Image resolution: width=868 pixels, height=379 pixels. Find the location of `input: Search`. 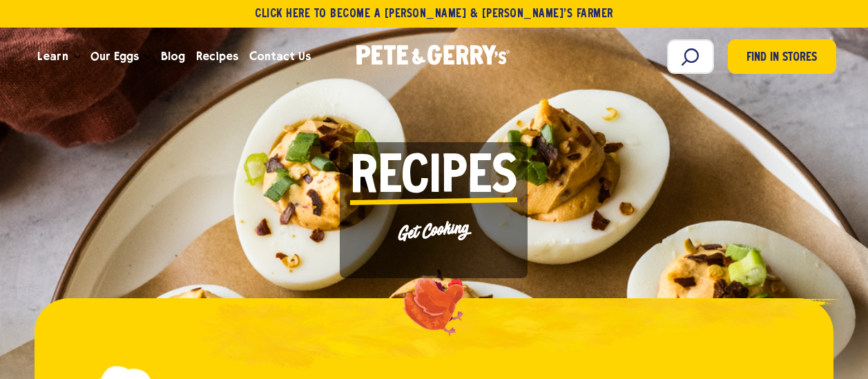

input: Search is located at coordinates (690, 56).